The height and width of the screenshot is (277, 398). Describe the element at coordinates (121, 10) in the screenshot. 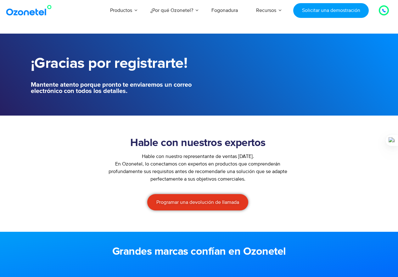

I see `font: Productos` at that location.